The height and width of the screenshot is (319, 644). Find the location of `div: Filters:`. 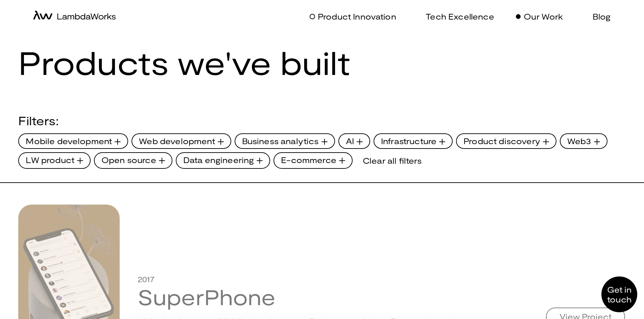

div: Filters: is located at coordinates (322, 120).